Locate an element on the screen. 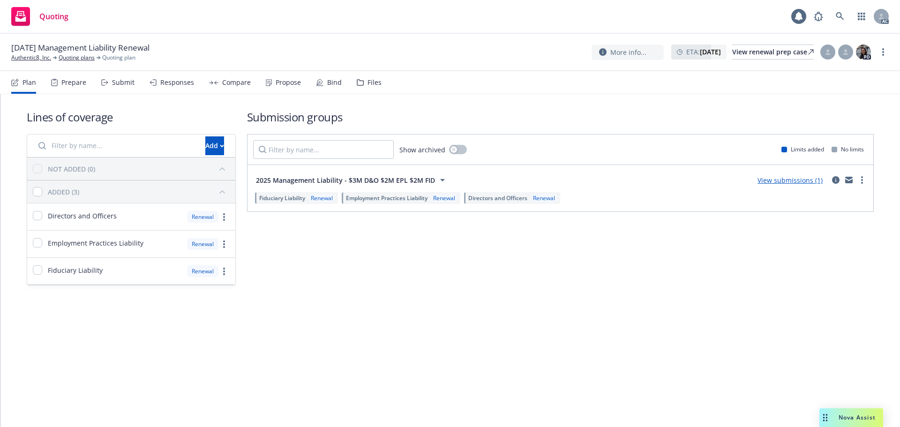 The height and width of the screenshot is (427, 900). div: Limits added is located at coordinates (802, 149).